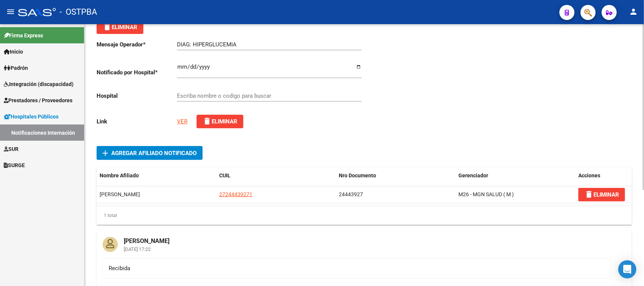 The width and height of the screenshot is (644, 286). What do you see at coordinates (11, 12) in the screenshot?
I see `mat-icon: menu` at bounding box center [11, 12].